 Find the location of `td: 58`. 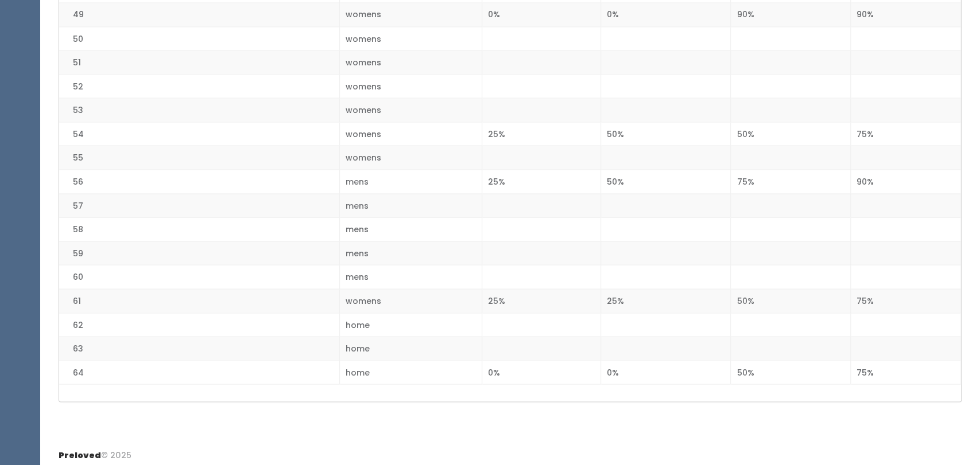

td: 58 is located at coordinates (199, 229).